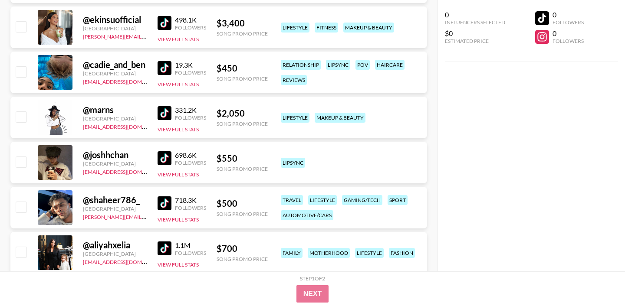 The height and width of the screenshot is (306, 625). What do you see at coordinates (362, 65) in the screenshot?
I see `div: pov` at bounding box center [362, 65].